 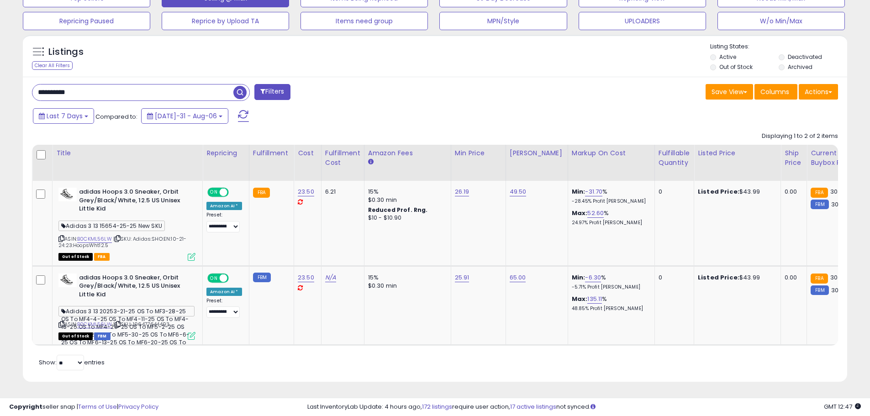 I want to click on div: Min Price, so click(x=478, y=153).